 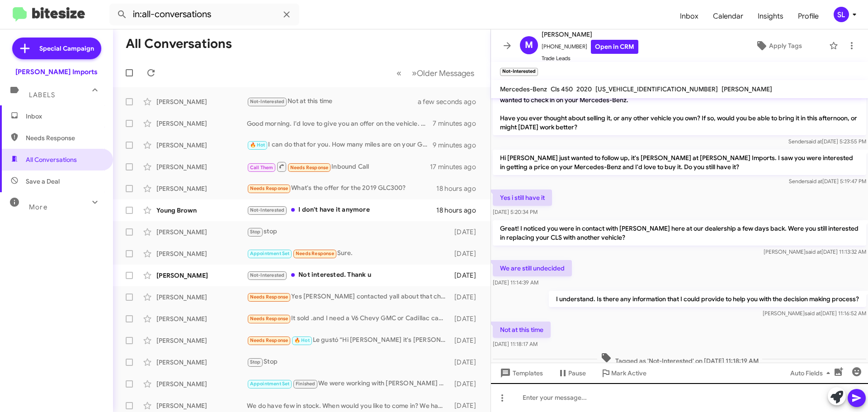 What do you see at coordinates (445, 73) in the screenshot?
I see `span: Older Messages` at bounding box center [445, 73].